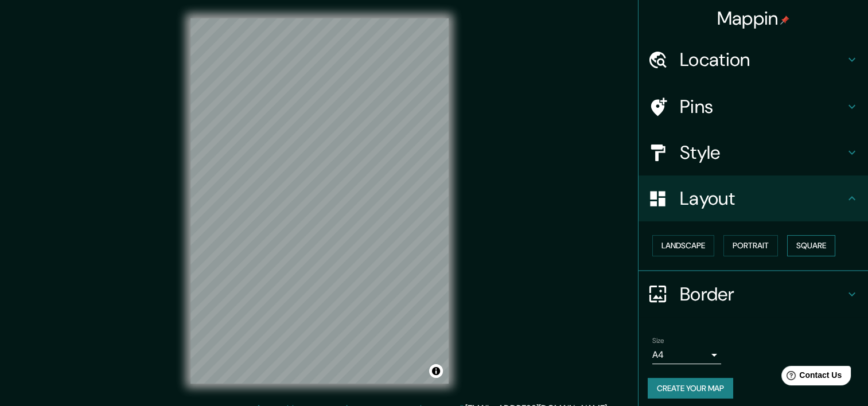 This screenshot has height=406, width=868. Describe the element at coordinates (690, 388) in the screenshot. I see `button: Create your map` at that location.